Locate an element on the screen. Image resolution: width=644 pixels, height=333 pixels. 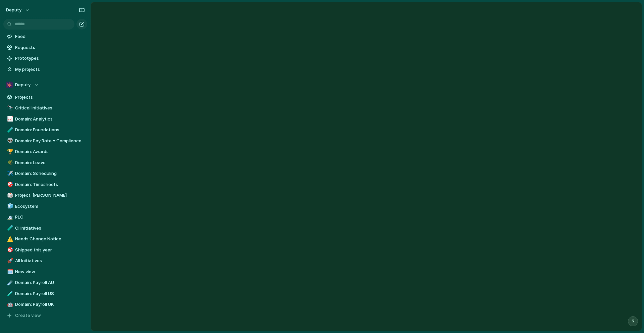
div: ✈️Domain: Scheduling is located at coordinates (45, 173).